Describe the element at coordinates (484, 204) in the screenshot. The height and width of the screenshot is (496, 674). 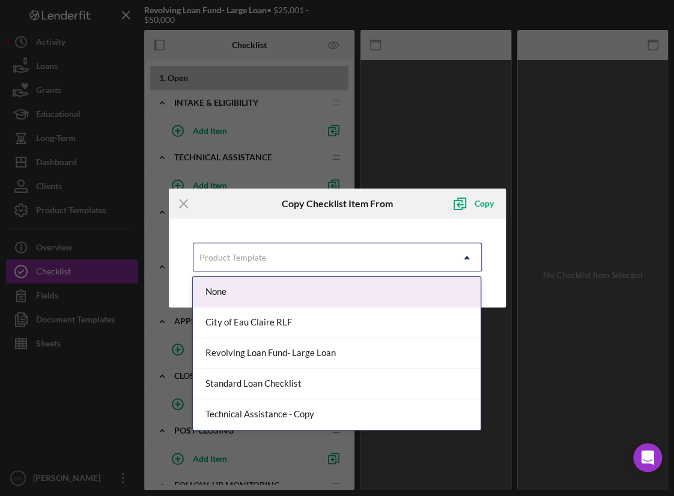
I see `div: Copy` at that location.